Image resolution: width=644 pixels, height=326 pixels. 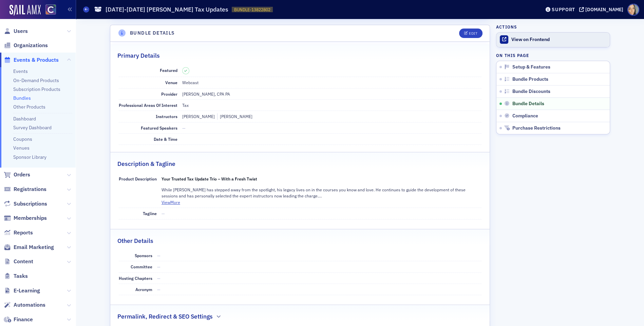 What do you see at coordinates (537, 128) in the screenshot?
I see `span: Purchase Restrictions` at bounding box center [537, 128].